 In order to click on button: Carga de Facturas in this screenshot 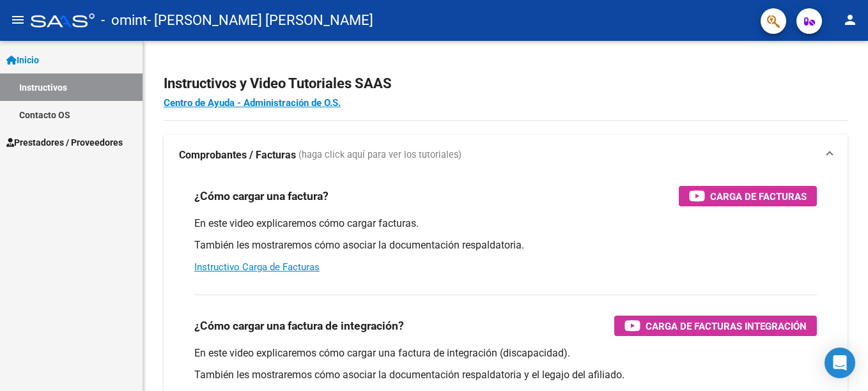, I will do `click(747, 197)`.